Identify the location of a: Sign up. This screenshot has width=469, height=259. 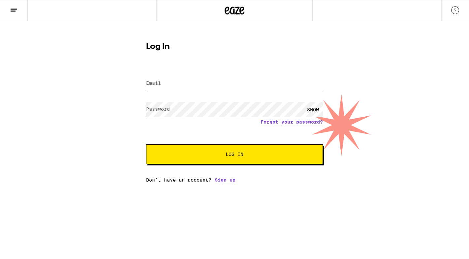
(225, 180).